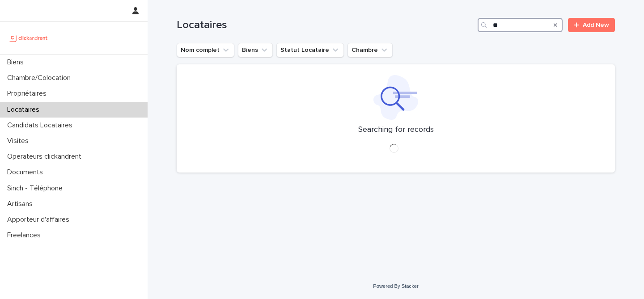 This screenshot has width=644, height=299. I want to click on p: Propriétaires, so click(29, 93).